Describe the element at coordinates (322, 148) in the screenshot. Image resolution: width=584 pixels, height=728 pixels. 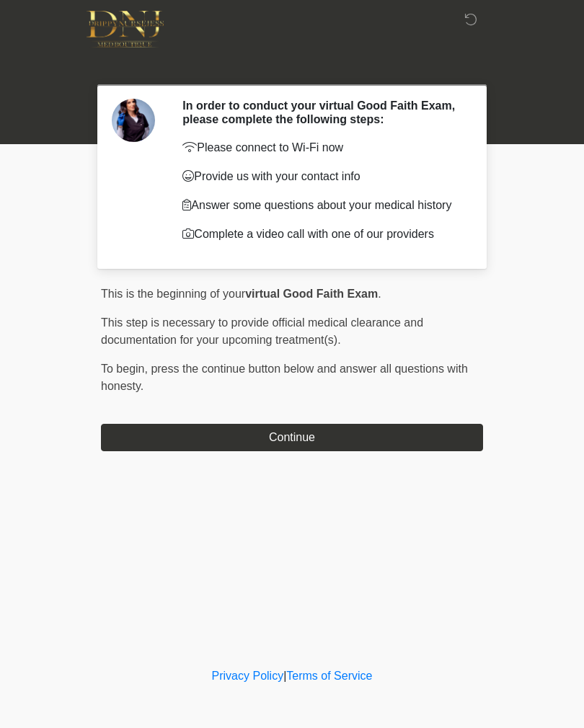
I see `p: Please connect to Wi-Fi now` at that location.